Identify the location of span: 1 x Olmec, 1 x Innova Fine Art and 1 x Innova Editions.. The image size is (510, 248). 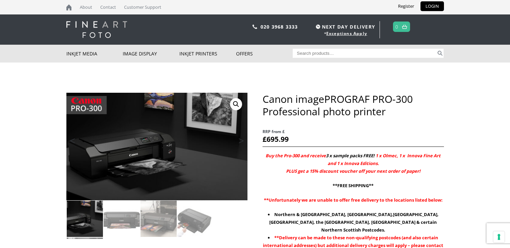
(384, 159).